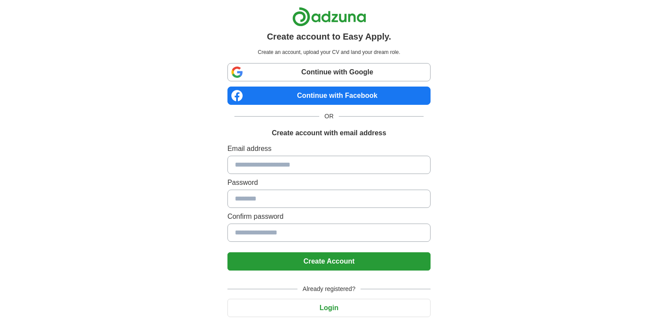  What do you see at coordinates (329, 308) in the screenshot?
I see `a: Login` at bounding box center [329, 308].